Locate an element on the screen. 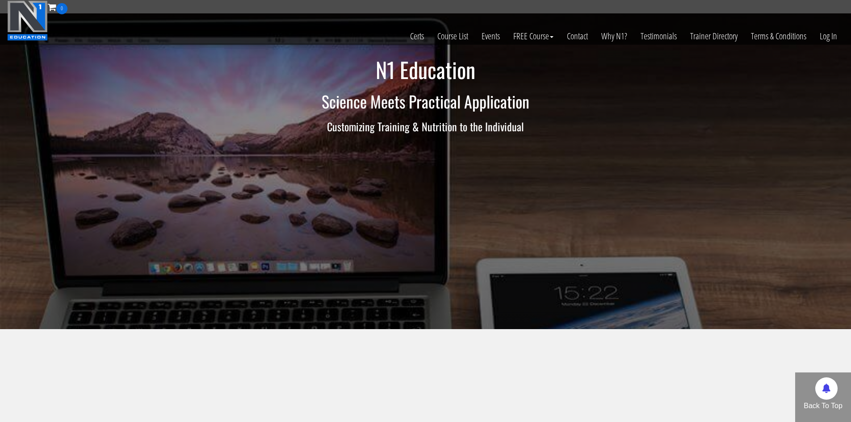 Image resolution: width=851 pixels, height=422 pixels. a: Log In is located at coordinates (828, 36).